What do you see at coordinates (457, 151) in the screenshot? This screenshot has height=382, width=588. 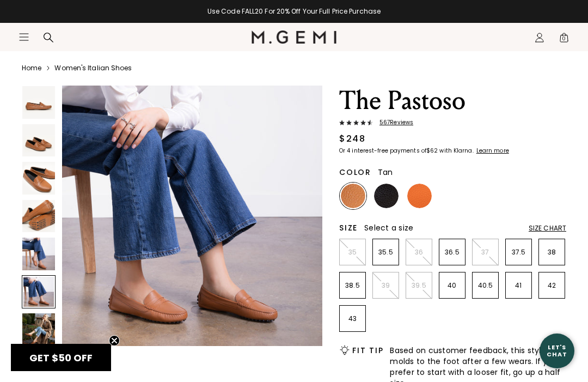 I see `klarna-placement-style-body: with Klarna` at bounding box center [457, 151].